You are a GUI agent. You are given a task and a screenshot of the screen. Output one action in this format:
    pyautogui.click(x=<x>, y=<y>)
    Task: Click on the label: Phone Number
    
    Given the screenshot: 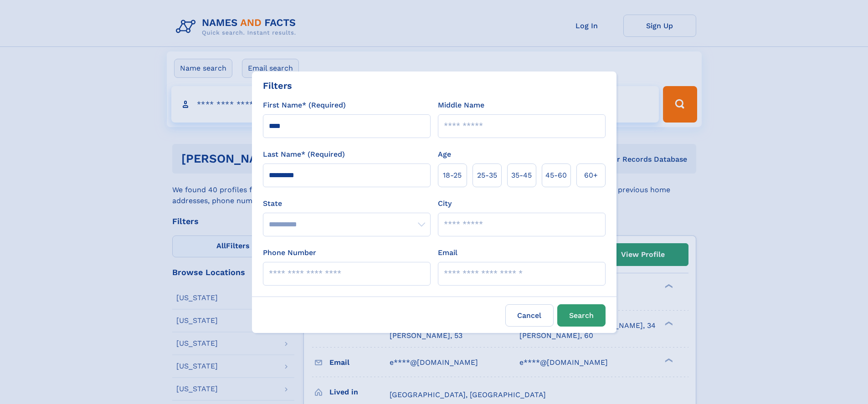 What is the action you would take?
    pyautogui.click(x=289, y=253)
    